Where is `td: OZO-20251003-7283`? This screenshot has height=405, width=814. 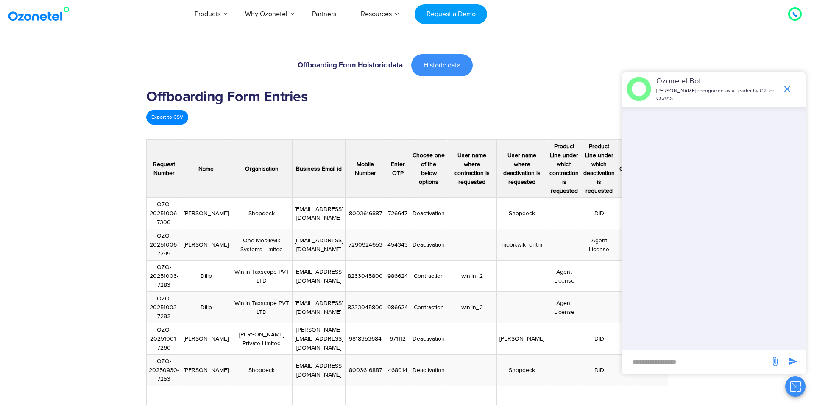 td: OZO-20251003-7283 is located at coordinates (164, 276).